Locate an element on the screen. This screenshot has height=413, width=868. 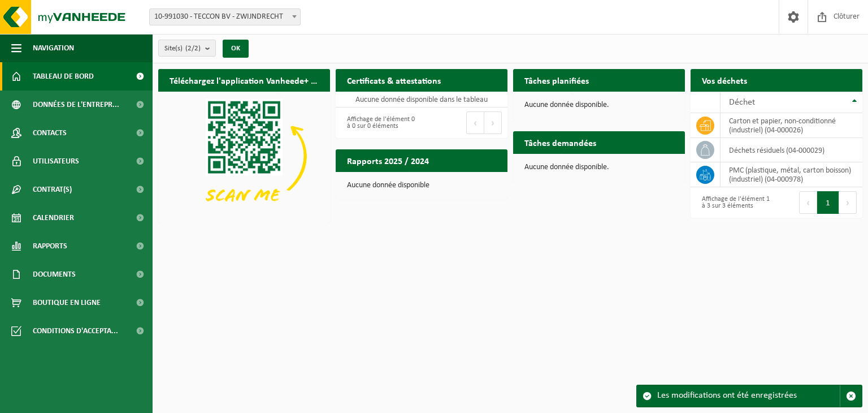
span: Boutique en ligne is located at coordinates (66, 302).